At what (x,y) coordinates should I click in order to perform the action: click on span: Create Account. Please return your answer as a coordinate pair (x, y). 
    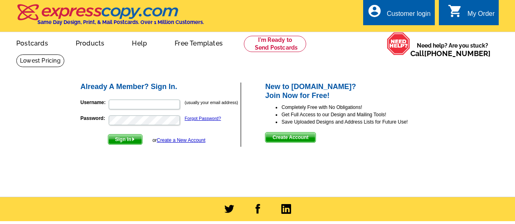
    Looking at the image, I should click on (290, 138).